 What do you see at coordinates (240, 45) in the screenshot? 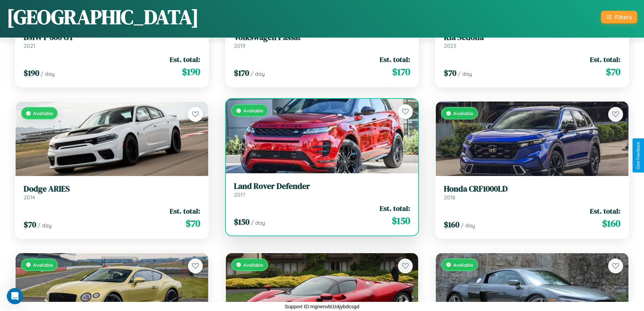
I see `span: 2019` at bounding box center [240, 45].